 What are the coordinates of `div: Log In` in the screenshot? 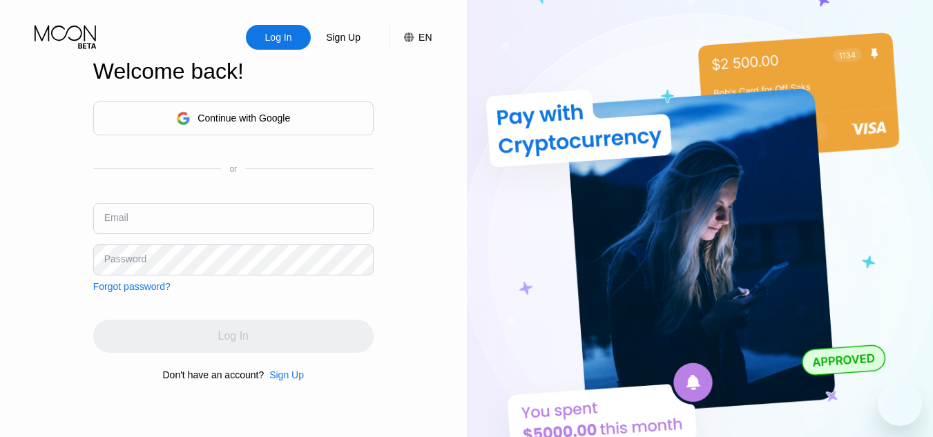 It's located at (278, 37).